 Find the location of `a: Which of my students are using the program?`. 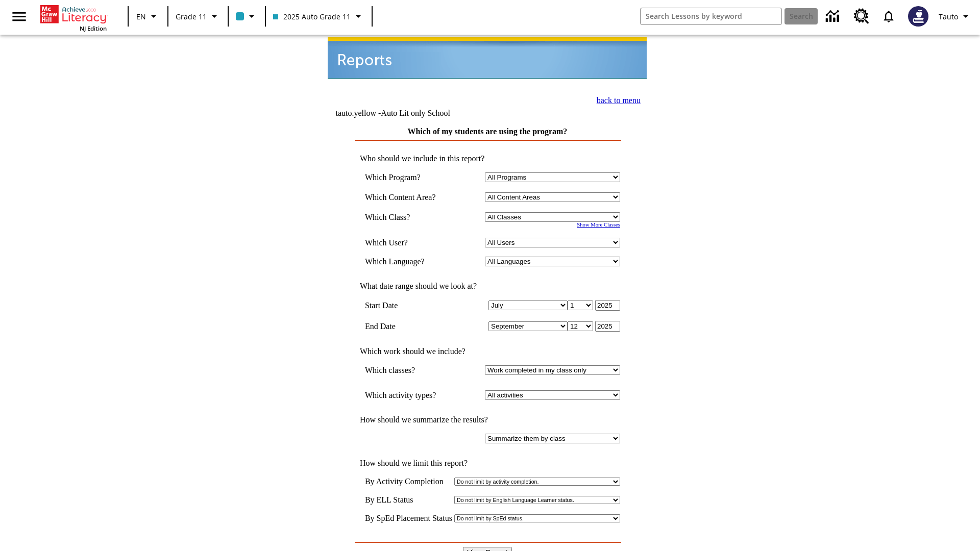

a: Which of my students are using the program? is located at coordinates (487, 131).